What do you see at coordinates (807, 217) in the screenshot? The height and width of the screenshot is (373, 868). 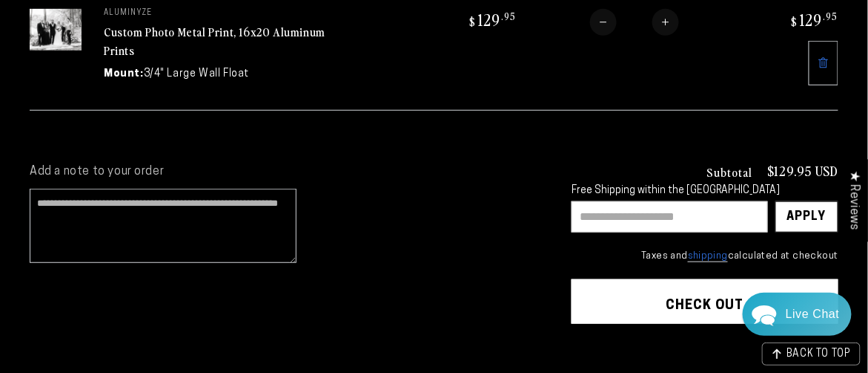 I see `div: Apply` at bounding box center [807, 217].